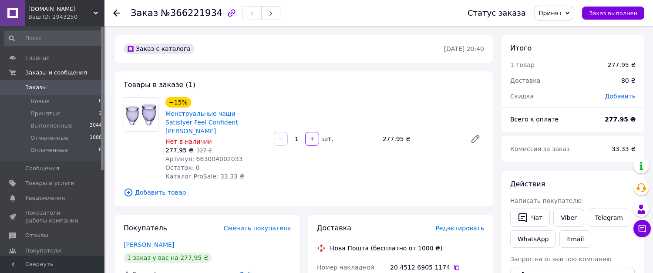 This screenshot has height=273, width=653. Describe the element at coordinates (141, 114) in the screenshot. I see `img: Менструальные чаши - Satisfyer Feel Confident Violet` at that location.